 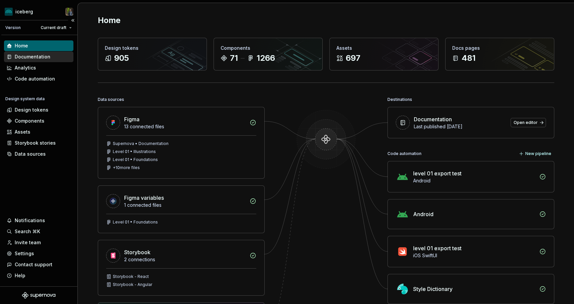 What do you see at coordinates (39, 295) in the screenshot?
I see `svg: Supernova Logo` at bounding box center [39, 295].